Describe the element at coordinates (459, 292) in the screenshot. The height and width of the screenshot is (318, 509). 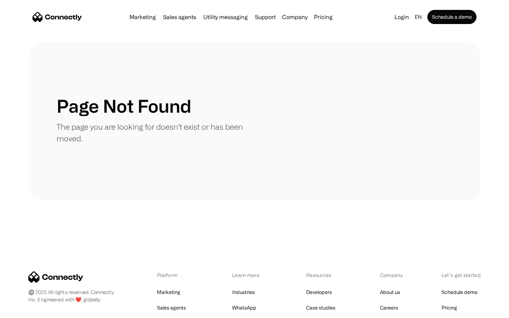
I see `a: Schedule demo` at that location.